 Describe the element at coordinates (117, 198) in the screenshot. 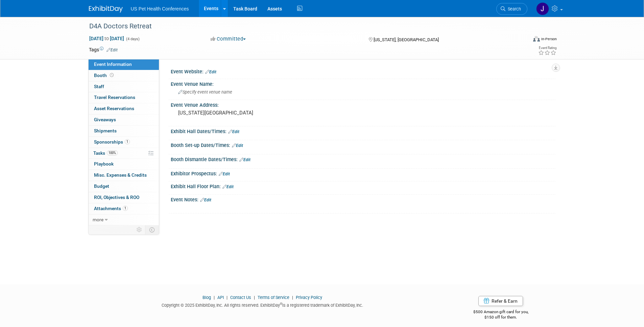

I see `span: ROI, Objectives & ROO` at that location.